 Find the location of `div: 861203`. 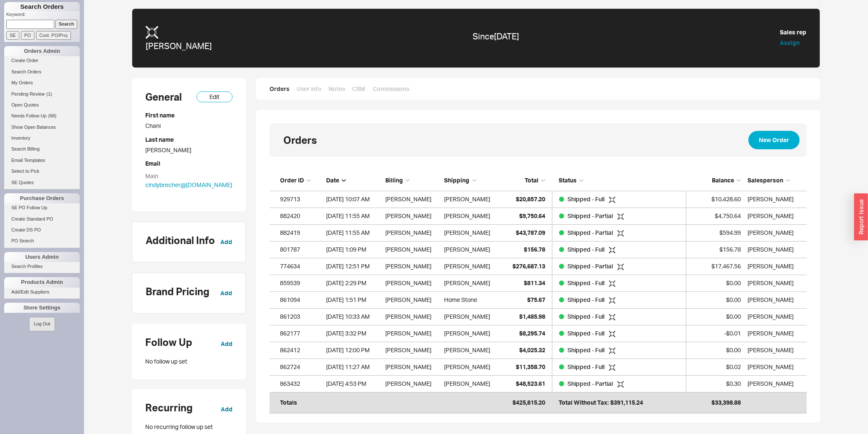

div: 861203 is located at coordinates (301, 317).